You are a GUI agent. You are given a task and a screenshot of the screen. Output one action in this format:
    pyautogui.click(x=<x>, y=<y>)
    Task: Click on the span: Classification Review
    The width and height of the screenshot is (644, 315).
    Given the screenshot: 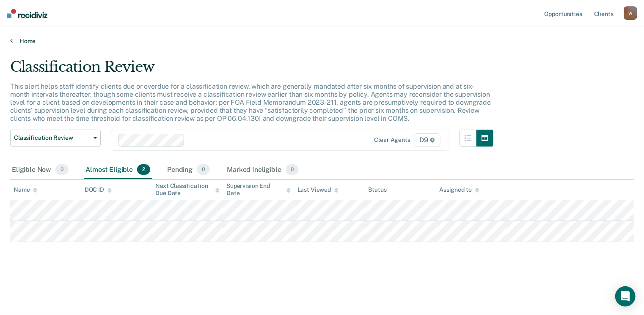 What is the action you would take?
    pyautogui.click(x=52, y=138)
    